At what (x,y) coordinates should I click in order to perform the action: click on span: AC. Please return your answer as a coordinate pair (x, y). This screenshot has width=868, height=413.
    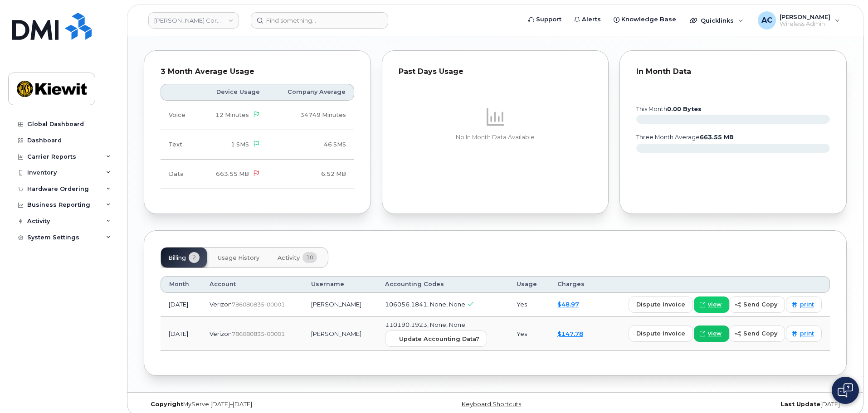
    Looking at the image, I should click on (767, 20).